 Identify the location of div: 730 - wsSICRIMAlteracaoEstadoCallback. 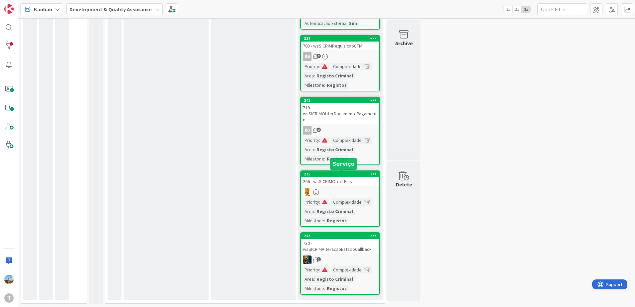
(340, 246).